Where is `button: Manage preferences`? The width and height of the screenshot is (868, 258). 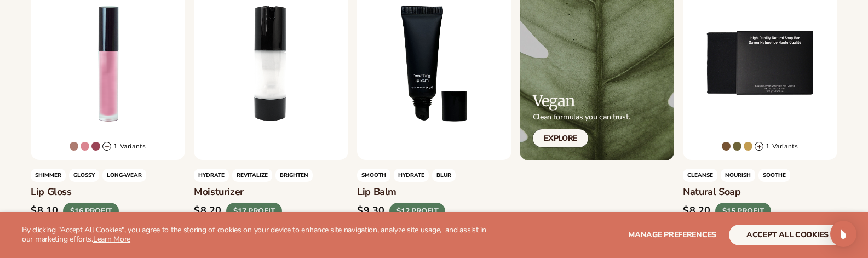 button: Manage preferences is located at coordinates (672, 235).